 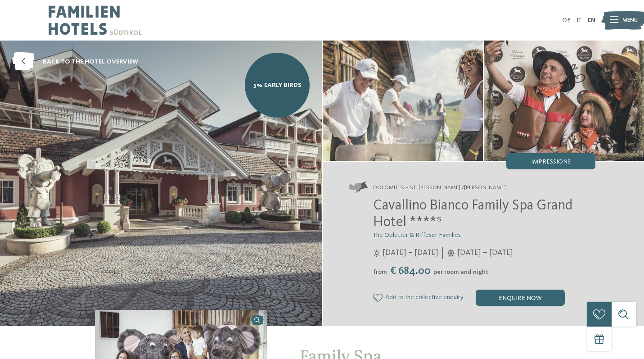 What do you see at coordinates (520, 298) in the screenshot?
I see `div: enquire now` at bounding box center [520, 298].